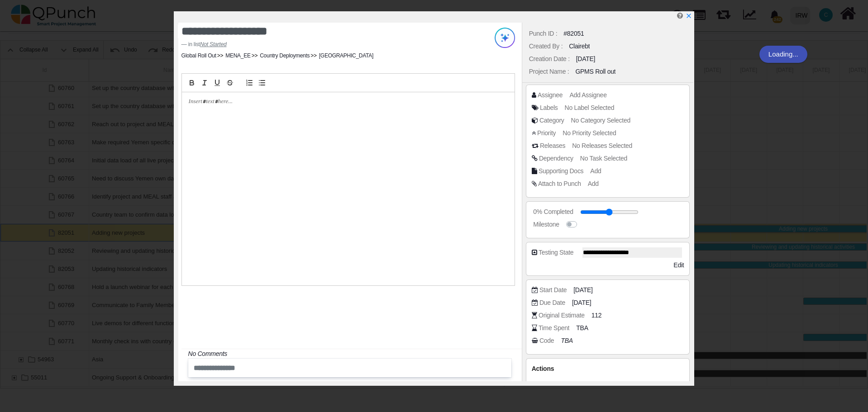 This screenshot has width=868, height=412. Describe the element at coordinates (213, 45) in the screenshot. I see `u: Not Started` at that location.